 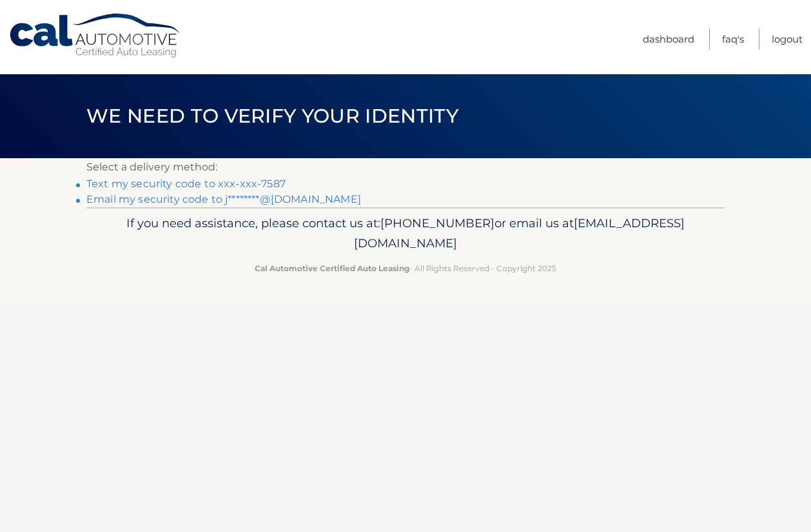 I want to click on a: Cal Automotive, so click(x=95, y=35).